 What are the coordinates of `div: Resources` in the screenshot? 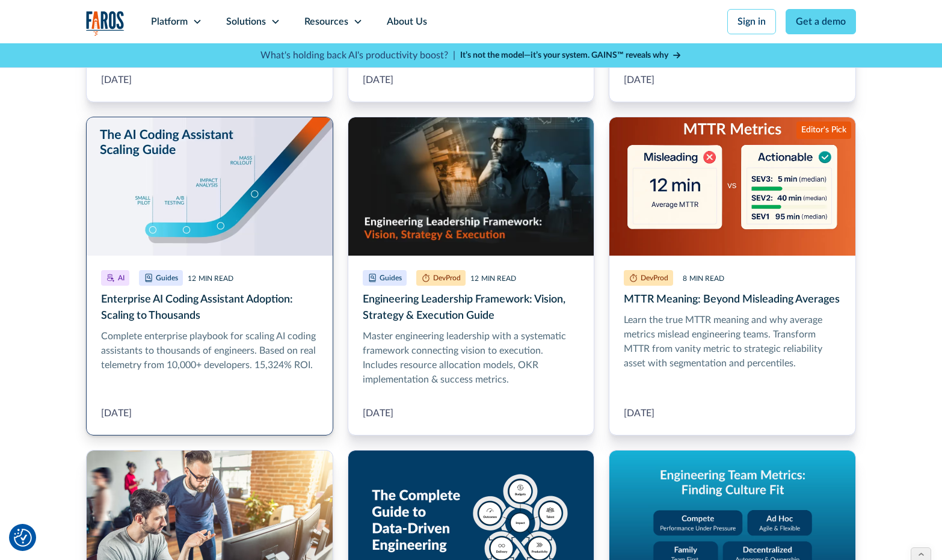 It's located at (326, 21).